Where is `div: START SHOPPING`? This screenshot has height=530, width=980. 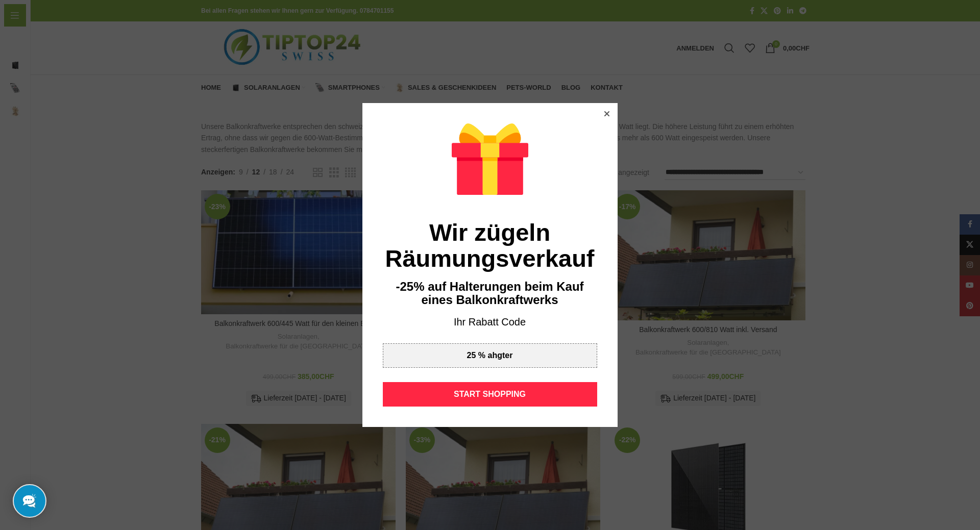 div: START SHOPPING is located at coordinates (490, 394).